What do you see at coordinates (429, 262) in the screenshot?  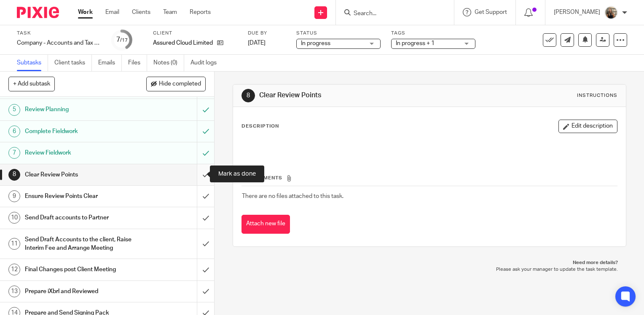 I see `p: Need more details?` at bounding box center [429, 262].